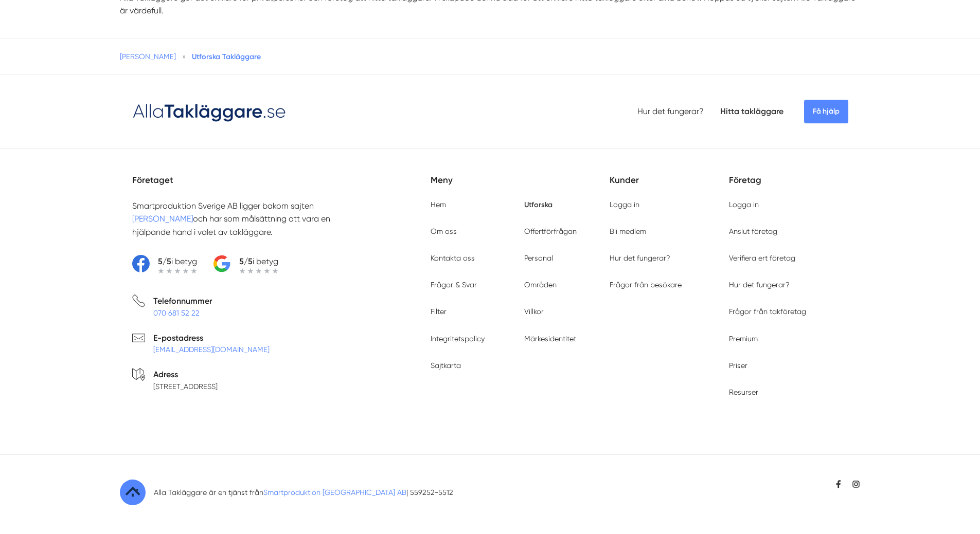 This screenshot has width=980, height=534. What do you see at coordinates (540, 285) in the screenshot?
I see `a: Områden` at bounding box center [540, 285].